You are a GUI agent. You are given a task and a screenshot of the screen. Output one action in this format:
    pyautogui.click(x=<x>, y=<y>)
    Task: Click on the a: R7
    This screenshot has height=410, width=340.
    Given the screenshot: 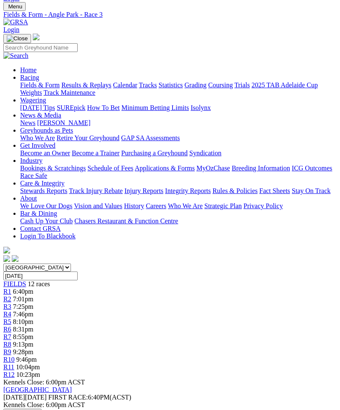 What is the action you would take?
    pyautogui.click(x=7, y=337)
    